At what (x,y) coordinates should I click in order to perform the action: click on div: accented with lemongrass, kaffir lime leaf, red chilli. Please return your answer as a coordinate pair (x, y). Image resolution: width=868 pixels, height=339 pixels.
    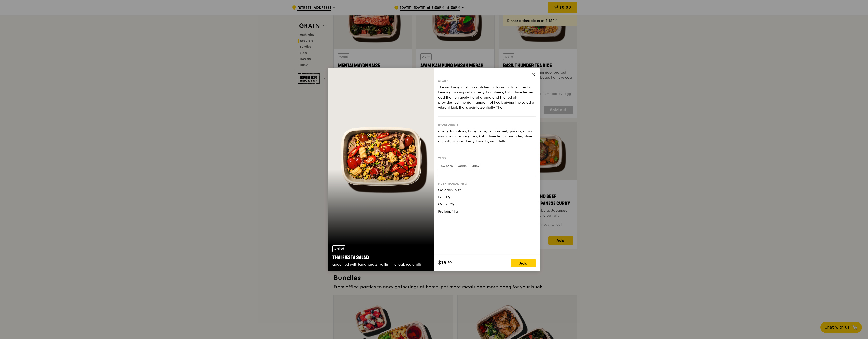
    Looking at the image, I should click on (381, 265).